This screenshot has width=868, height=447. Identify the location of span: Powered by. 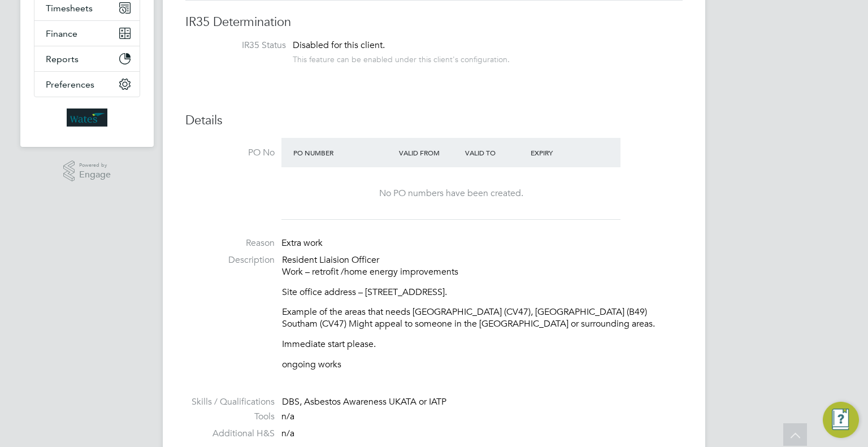
(95, 165).